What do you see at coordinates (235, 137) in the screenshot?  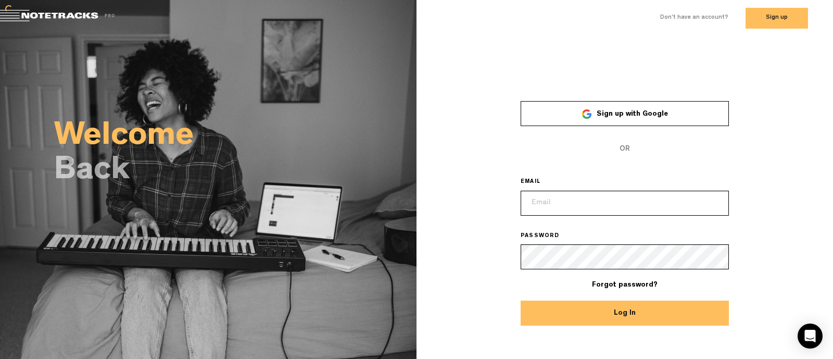 I see `h2: Welcome` at bounding box center [235, 137].